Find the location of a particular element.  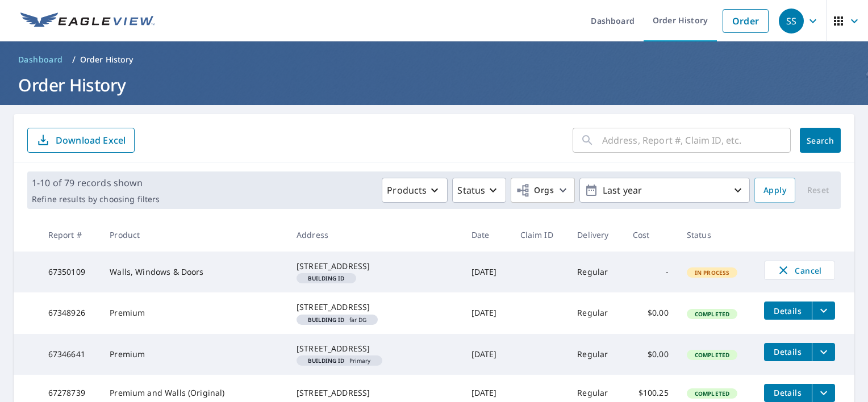

th: Delivery is located at coordinates (595, 235).